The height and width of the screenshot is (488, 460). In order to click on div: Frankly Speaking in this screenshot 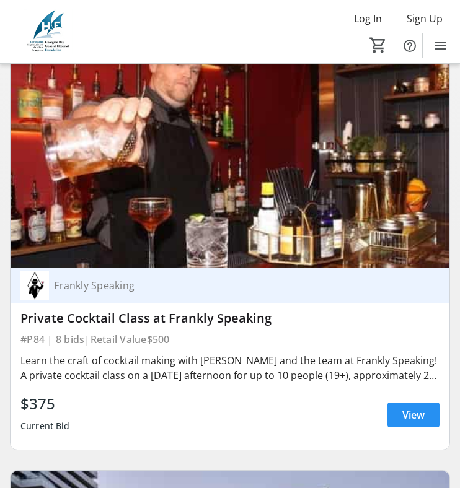, I will do `click(237, 286)`.